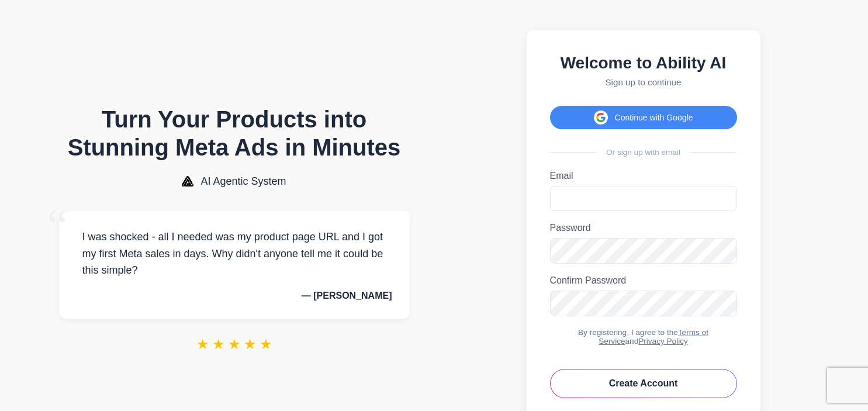 This screenshot has height=411, width=868. Describe the element at coordinates (644, 152) in the screenshot. I see `div: Or sign up with email` at that location.